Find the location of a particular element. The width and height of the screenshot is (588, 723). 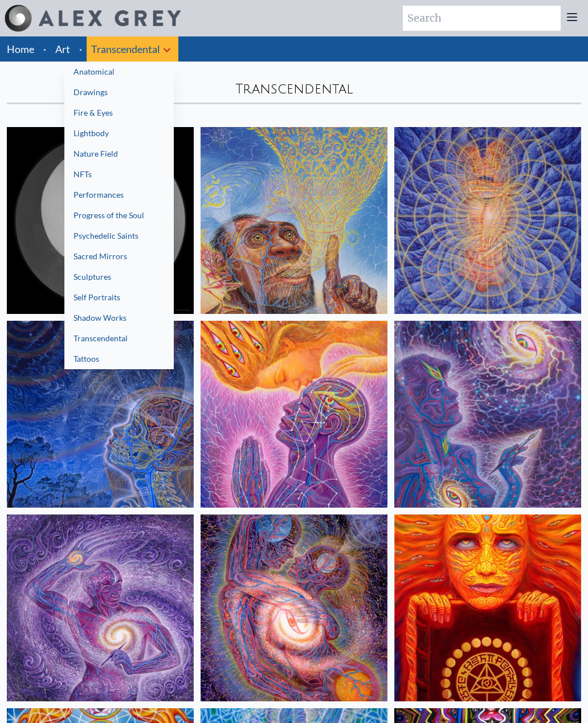

a: Sacred Mirrors is located at coordinates (119, 256).